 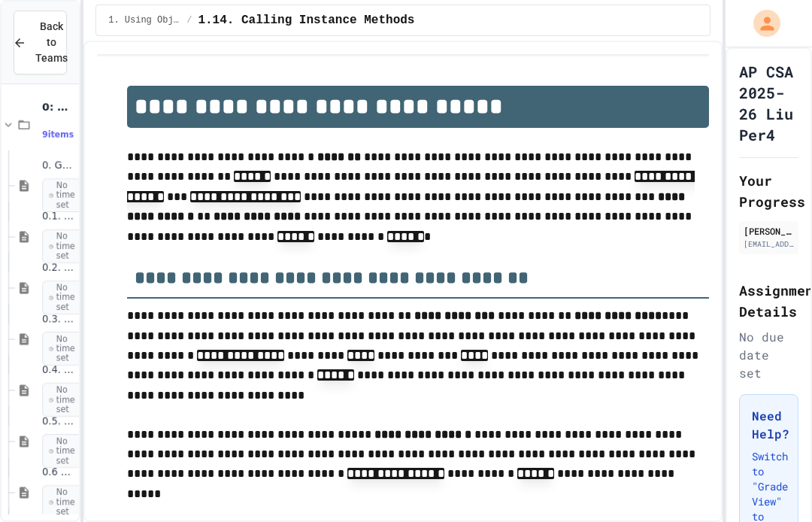 I want to click on span: 1.14. Calling Instance Methods, so click(x=306, y=21).